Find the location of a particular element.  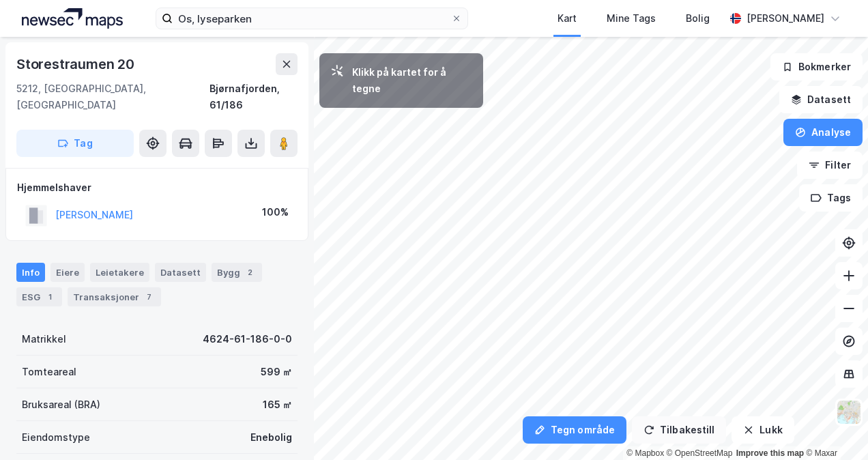

button: Filter is located at coordinates (830, 165).